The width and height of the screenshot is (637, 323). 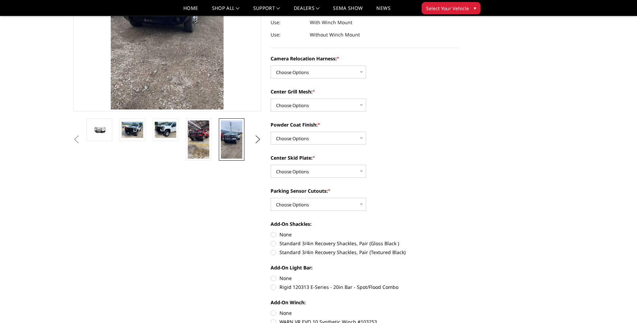 What do you see at coordinates (364, 252) in the screenshot?
I see `label: Standard 3/4in Recovery Shackles, Pair (Textured Black)` at bounding box center [364, 252].